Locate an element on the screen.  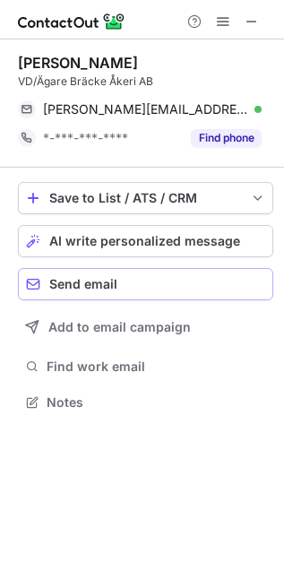
button: Add to email campaign is located at coordinates (145, 327).